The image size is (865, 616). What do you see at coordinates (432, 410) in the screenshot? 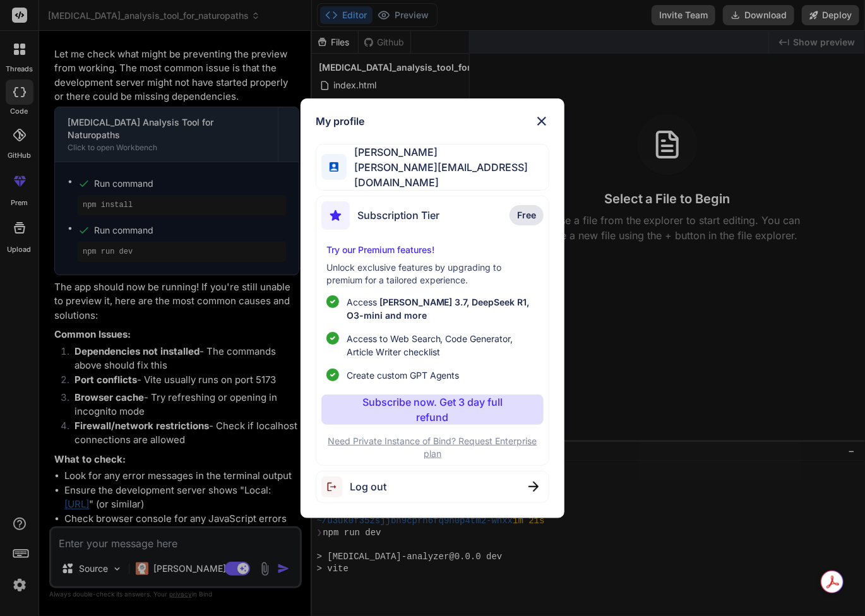
I see `button: Subscribe now. Get 3 day full refund` at bounding box center [432, 410].